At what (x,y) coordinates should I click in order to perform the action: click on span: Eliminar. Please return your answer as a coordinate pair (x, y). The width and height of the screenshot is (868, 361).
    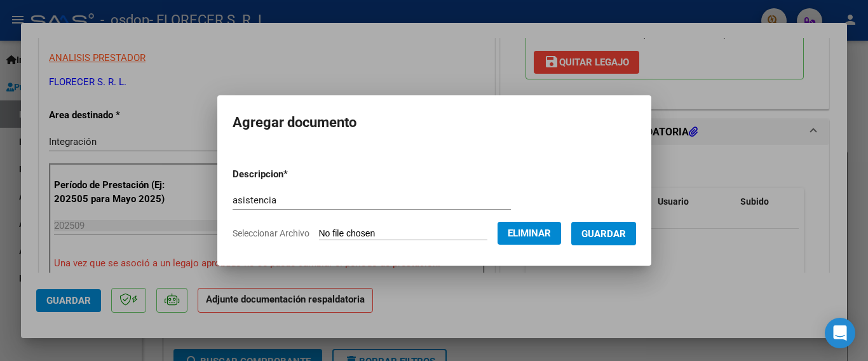
    Looking at the image, I should click on (529, 233).